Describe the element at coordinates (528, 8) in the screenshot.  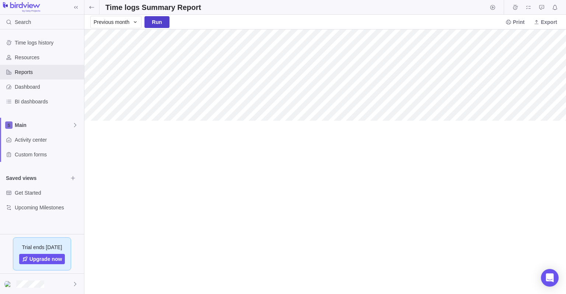
I see `a: My assignments` at that location.